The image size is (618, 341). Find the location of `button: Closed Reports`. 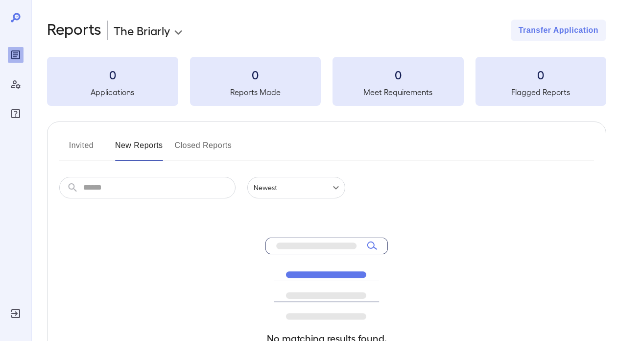

button: Closed Reports is located at coordinates (203, 149).